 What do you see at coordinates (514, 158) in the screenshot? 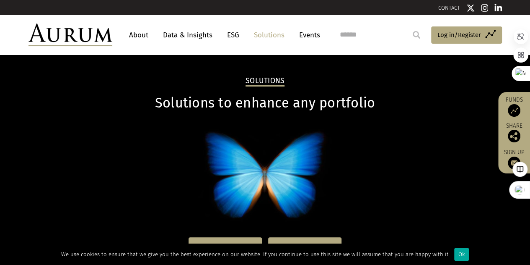
I see `a: Sign up` at bounding box center [514, 158].